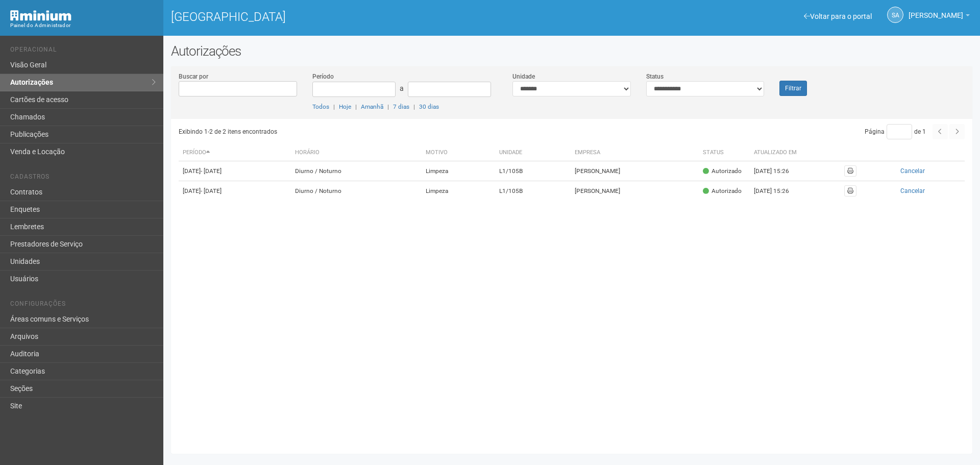  What do you see at coordinates (778, 153) in the screenshot?
I see `th: Atualizado em` at bounding box center [778, 153].